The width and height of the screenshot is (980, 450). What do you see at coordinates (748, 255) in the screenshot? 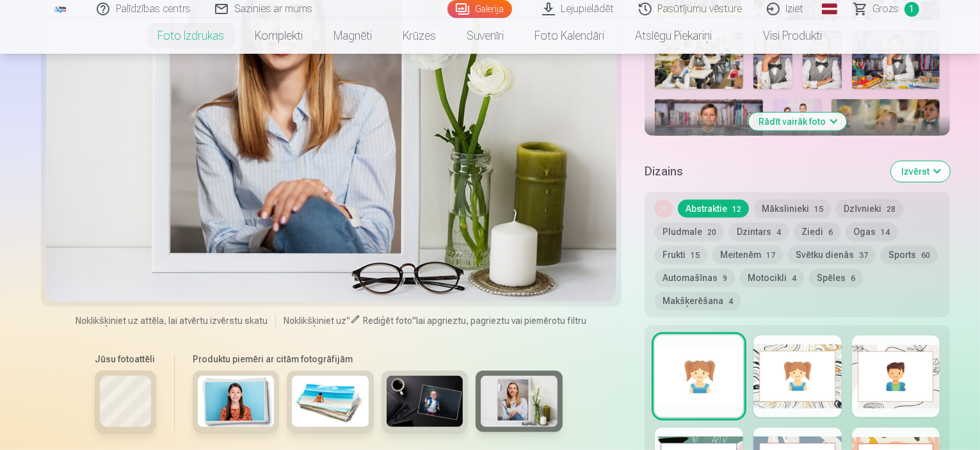
I see `button: Meitenēm17` at bounding box center [748, 255].